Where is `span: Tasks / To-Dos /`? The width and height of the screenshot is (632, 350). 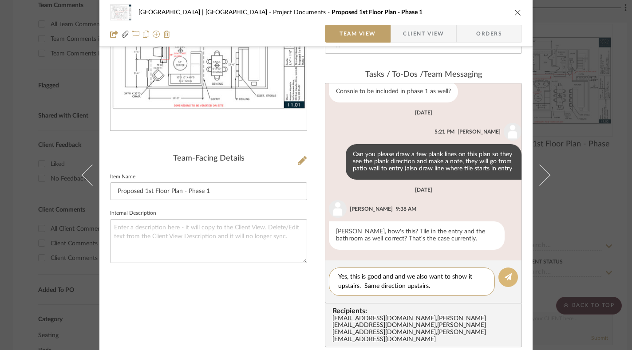 span: Tasks / To-Dos / is located at coordinates (394, 75).